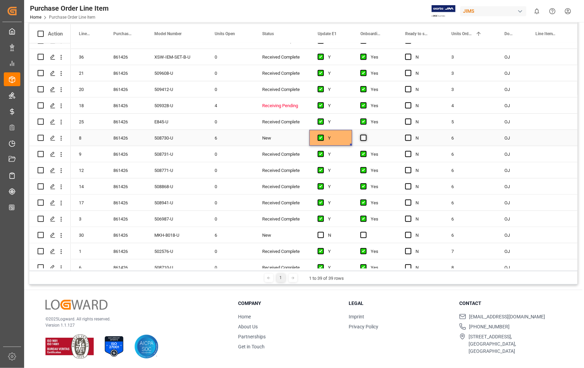  I want to click on div: 508730-U, so click(176, 138).